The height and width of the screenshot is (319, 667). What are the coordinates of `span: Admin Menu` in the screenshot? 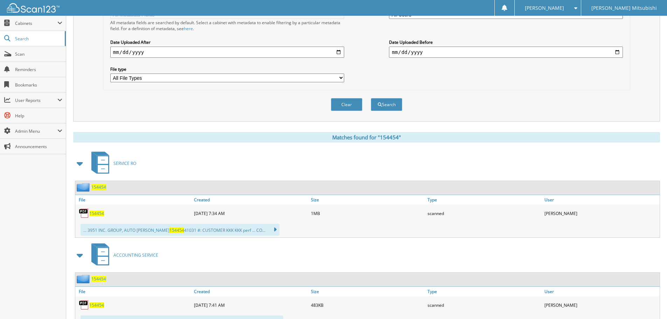 It's located at (36, 131).